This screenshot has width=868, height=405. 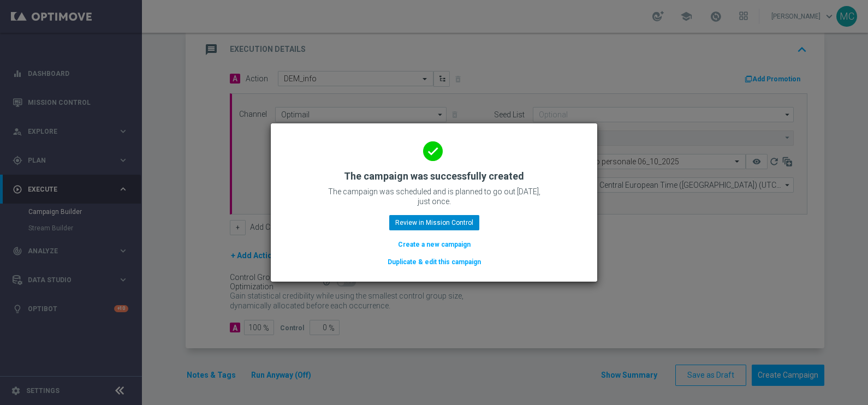 What do you see at coordinates (434, 223) in the screenshot?
I see `button: Review in Mission Control` at bounding box center [434, 223].